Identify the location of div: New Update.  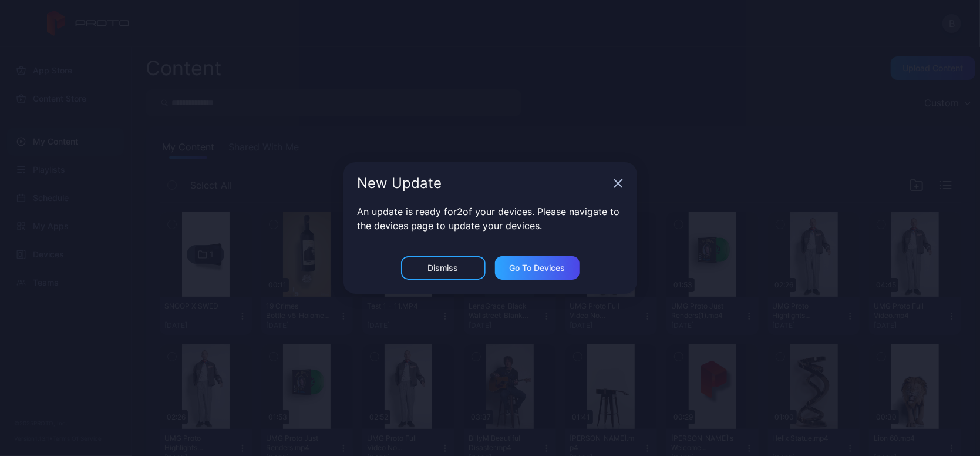
(483, 183).